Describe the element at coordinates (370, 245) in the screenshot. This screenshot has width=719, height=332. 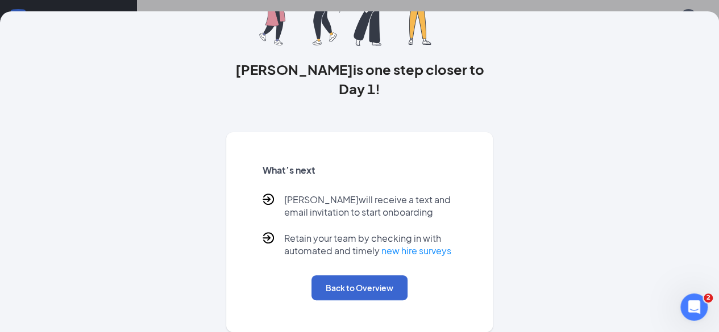
I see `p: Retain your team by checking in with automated and timely` at that location.